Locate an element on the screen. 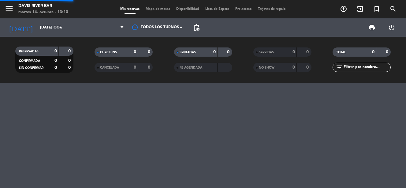 The height and width of the screenshot is (188, 406). span: Lista de Espera is located at coordinates (217, 9).